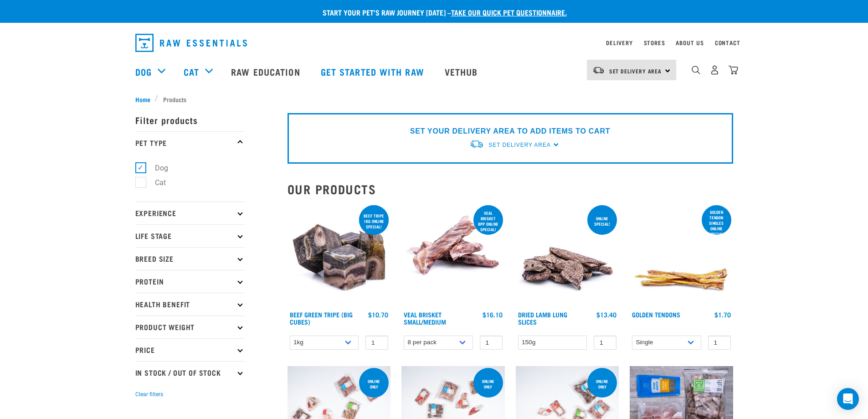 The image size is (868, 419). I want to click on label: Cat, so click(155, 182).